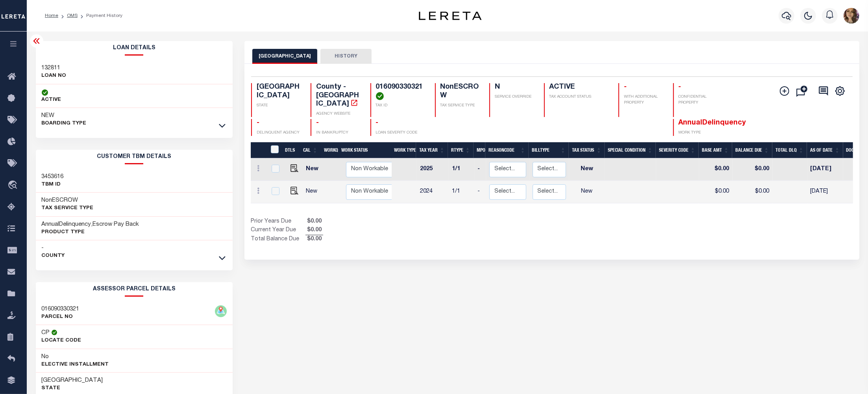  I want to click on h4: NonESCROW, so click(460, 92).